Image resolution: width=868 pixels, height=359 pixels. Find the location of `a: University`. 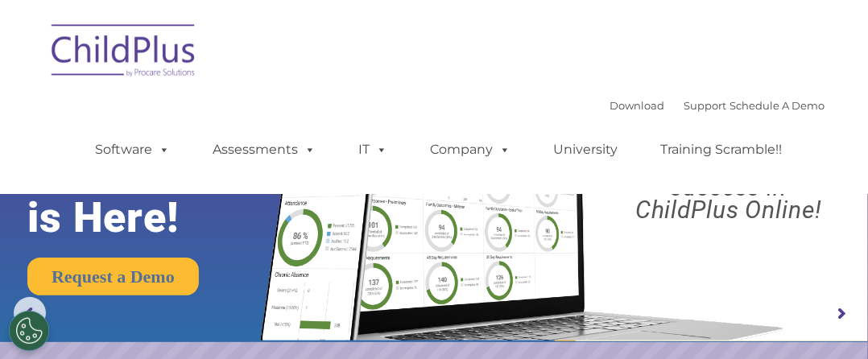

a: University is located at coordinates (585, 149).